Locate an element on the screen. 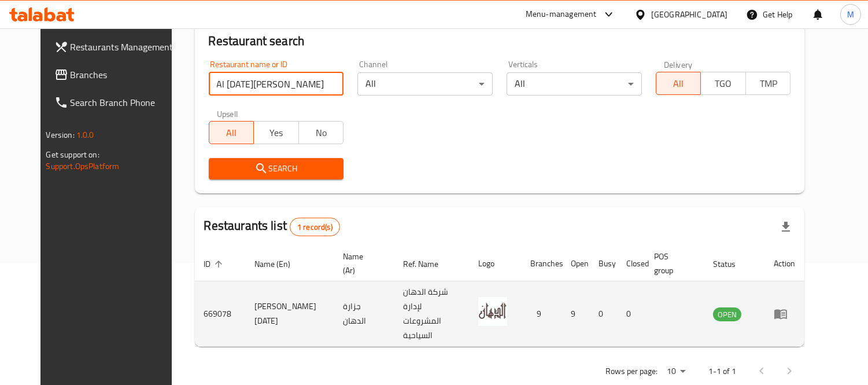 The height and width of the screenshot is (385, 868). th: Open is located at coordinates (576, 263).